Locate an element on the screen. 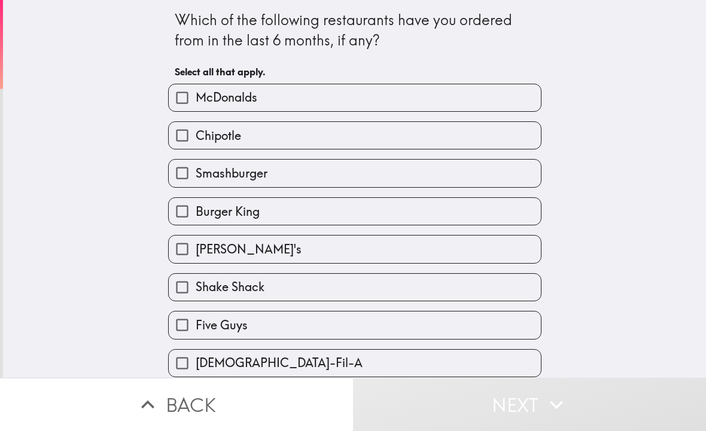 The height and width of the screenshot is (431, 706). button: Chipotle is located at coordinates (355, 135).